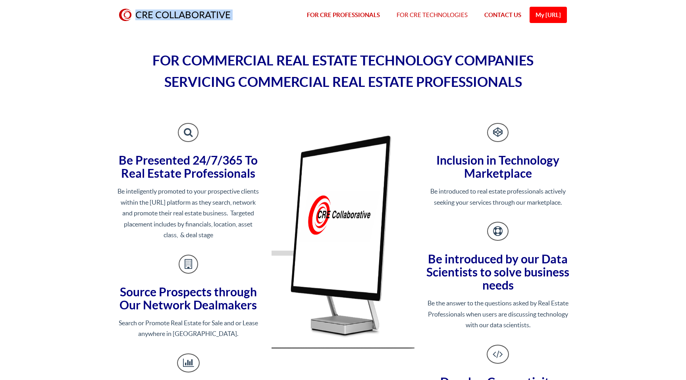  Describe the element at coordinates (188, 298) in the screenshot. I see `span: Source Prospects through Our Network Dealmakers` at that location.